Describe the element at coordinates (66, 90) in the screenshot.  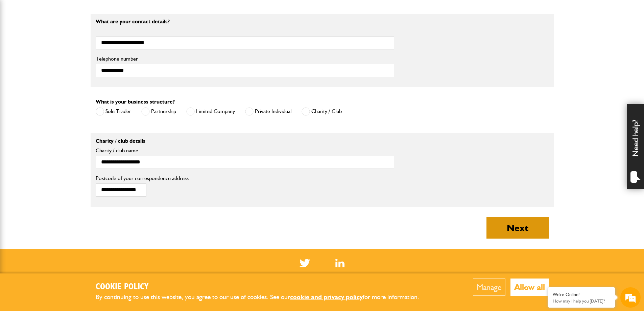
I see `input: Enter your email address` at that location.